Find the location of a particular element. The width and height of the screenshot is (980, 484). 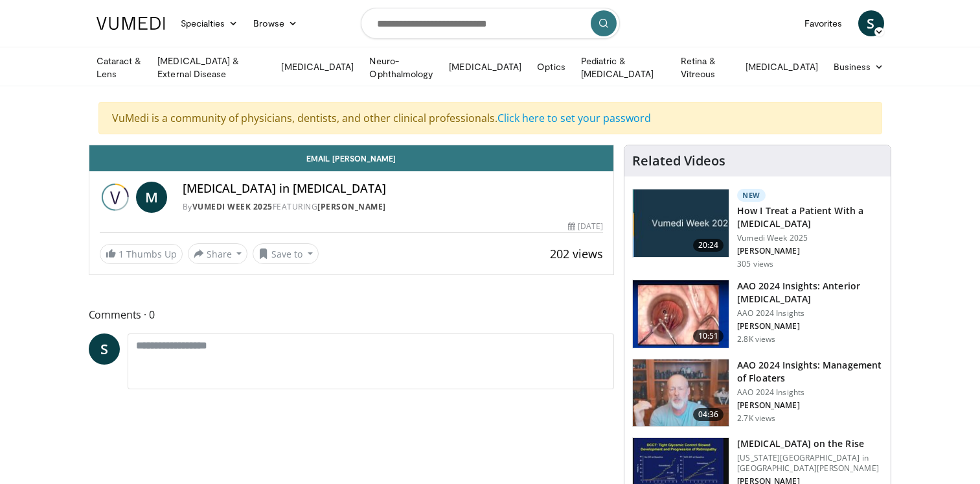

a: Business is located at coordinates (860, 67).